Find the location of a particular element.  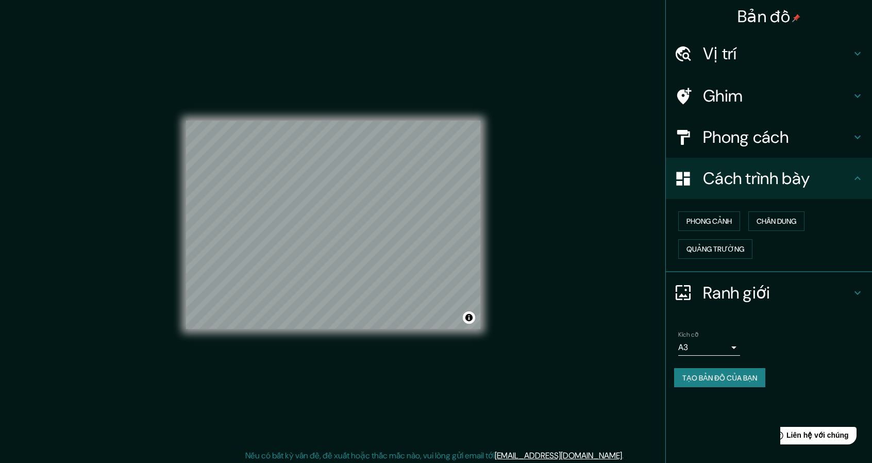

font: Phong cảnh is located at coordinates (709, 221).